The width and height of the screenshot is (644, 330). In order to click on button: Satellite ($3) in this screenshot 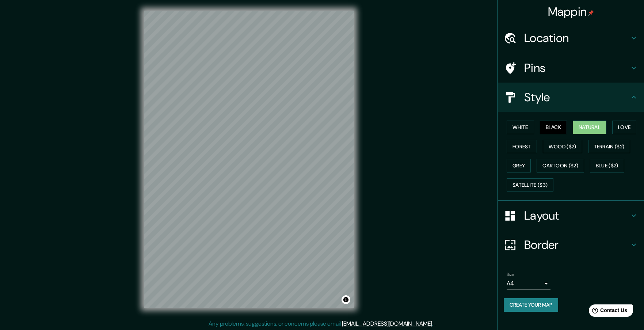, I will do `click(530, 185)`.